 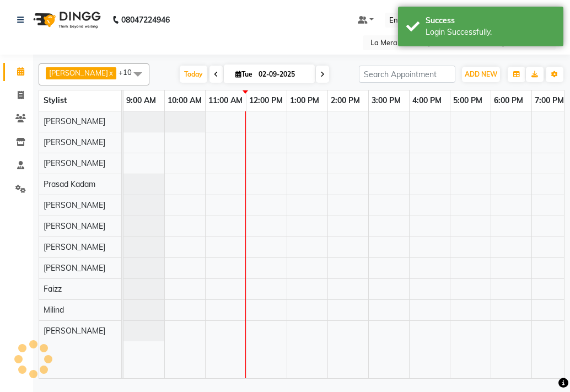 What do you see at coordinates (145, 20) in the screenshot?
I see `b: 08047224946` at bounding box center [145, 20].